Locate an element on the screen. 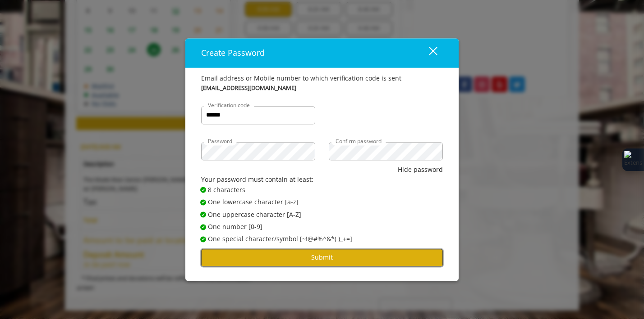 The width and height of the screenshot is (644, 319). label: Verification code is located at coordinates (229, 105).